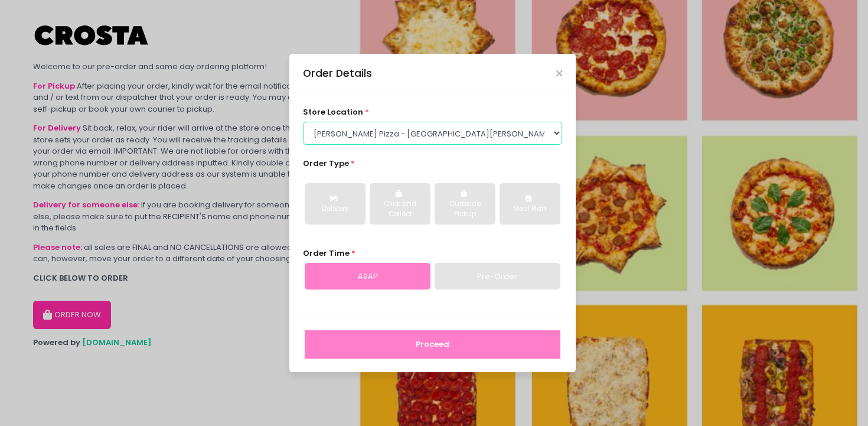  Describe the element at coordinates (335, 210) in the screenshot. I see `div: Delivery` at that location.